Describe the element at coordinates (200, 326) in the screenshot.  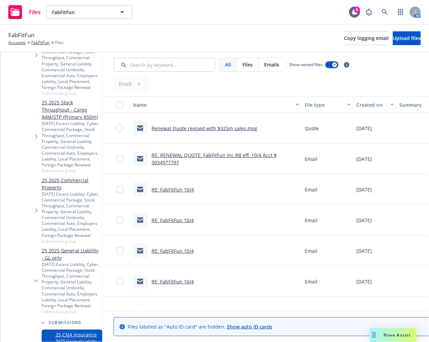
I see `span: Files labeled as "Auto ID card" are hidden.` at that location.